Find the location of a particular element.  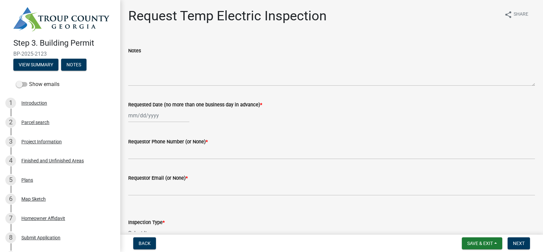

div: Parcel search is located at coordinates (35, 123).